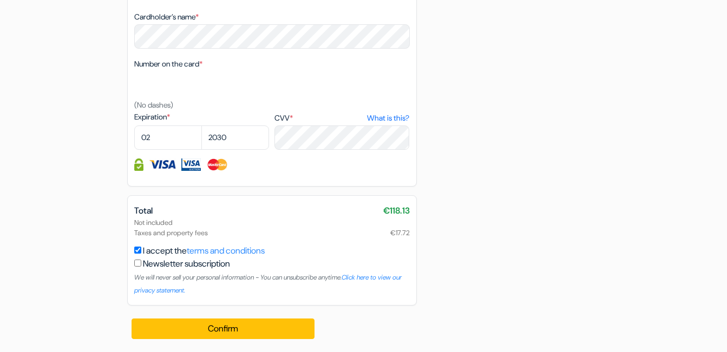 This screenshot has width=727, height=352. Describe the element at coordinates (191, 164) in the screenshot. I see `img: Visa Electron` at that location.